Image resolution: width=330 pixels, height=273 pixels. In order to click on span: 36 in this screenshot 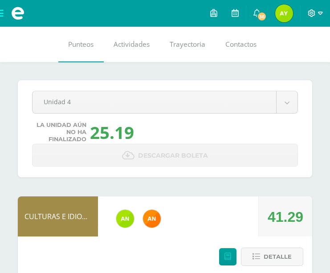, I will do `click(262, 16)`.